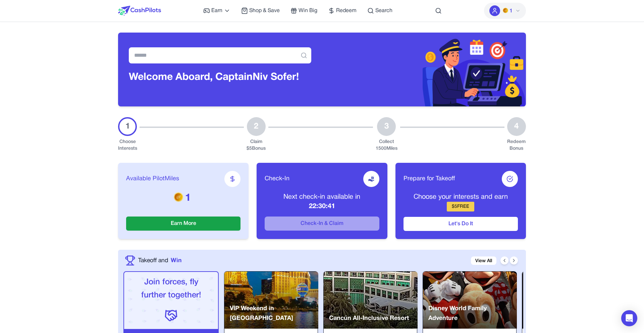 Image resolution: width=644 pixels, height=333 pixels. Describe the element at coordinates (461, 197) in the screenshot. I see `p: Choose your interests and earn` at that location.